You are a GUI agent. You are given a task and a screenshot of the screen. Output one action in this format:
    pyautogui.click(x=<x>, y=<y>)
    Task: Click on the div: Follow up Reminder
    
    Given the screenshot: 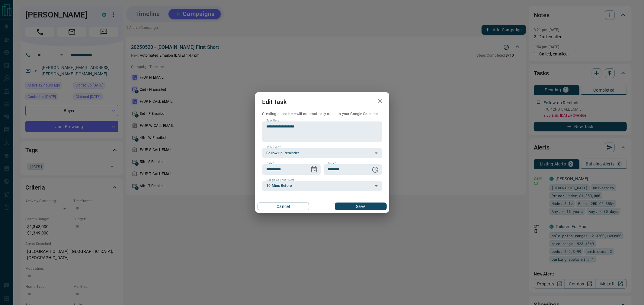 What is the action you would take?
    pyautogui.click(x=322, y=153)
    